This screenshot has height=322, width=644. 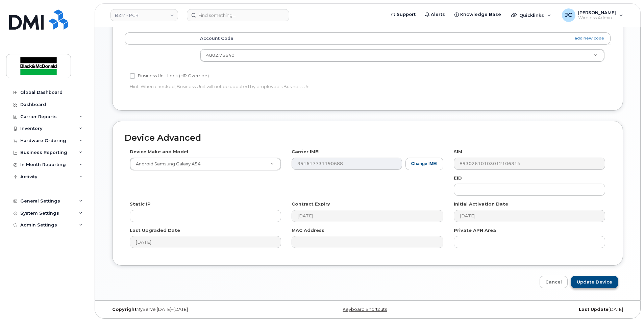 What do you see at coordinates (140, 204) in the screenshot?
I see `label: Static IP` at bounding box center [140, 204].